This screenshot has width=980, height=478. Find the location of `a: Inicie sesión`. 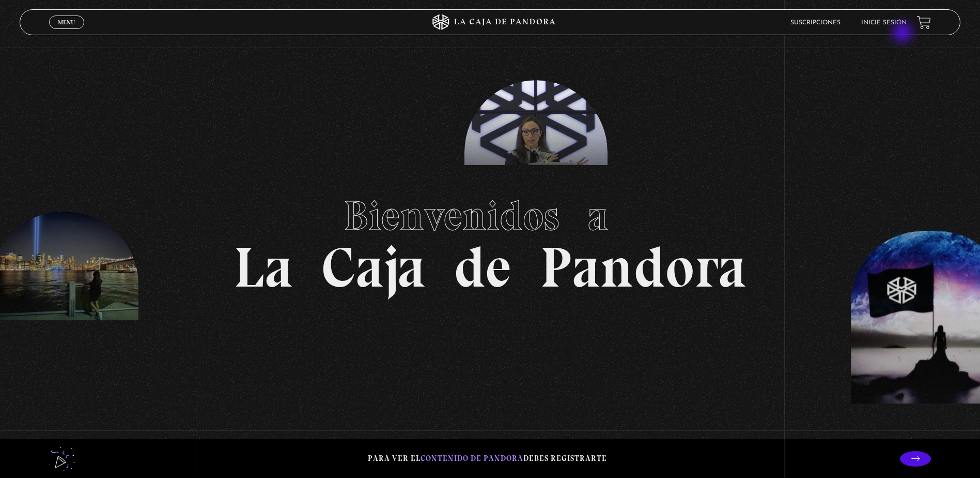

a: Inicie sesión is located at coordinates (885, 22).